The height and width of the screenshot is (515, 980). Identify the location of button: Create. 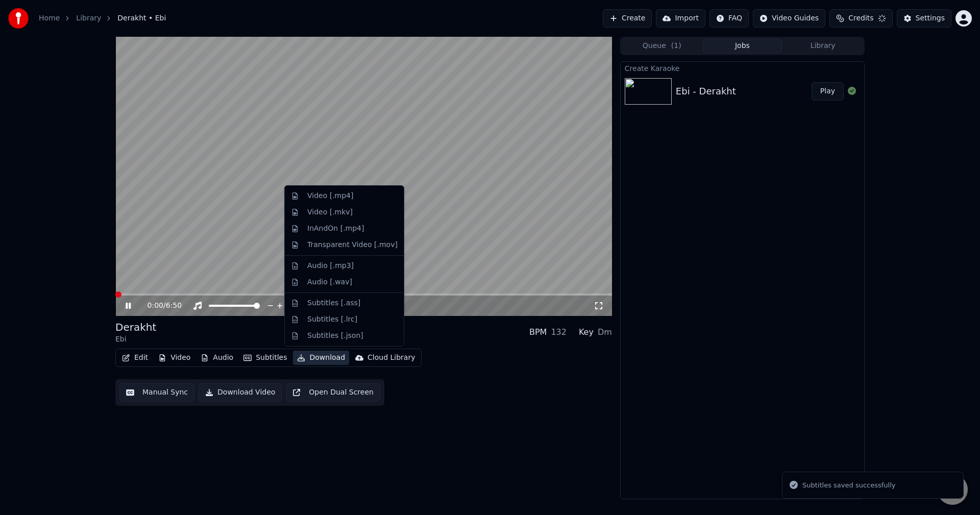
(627, 18).